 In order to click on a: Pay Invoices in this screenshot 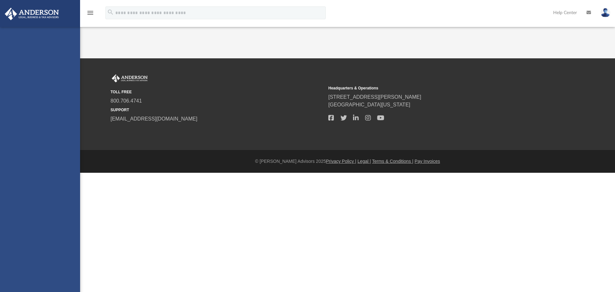, I will do `click(427, 161)`.